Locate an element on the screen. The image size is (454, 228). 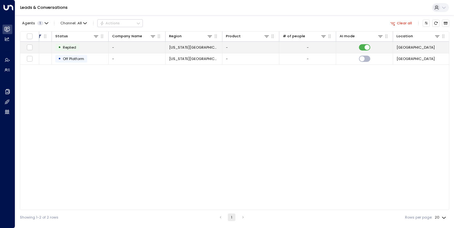
span: Toggle select all is located at coordinates (30, 36).